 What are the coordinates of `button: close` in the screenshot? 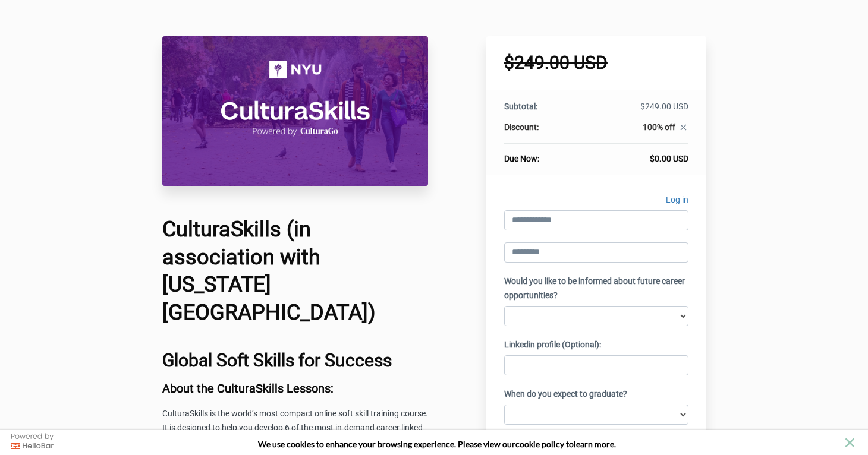 It's located at (849, 442).